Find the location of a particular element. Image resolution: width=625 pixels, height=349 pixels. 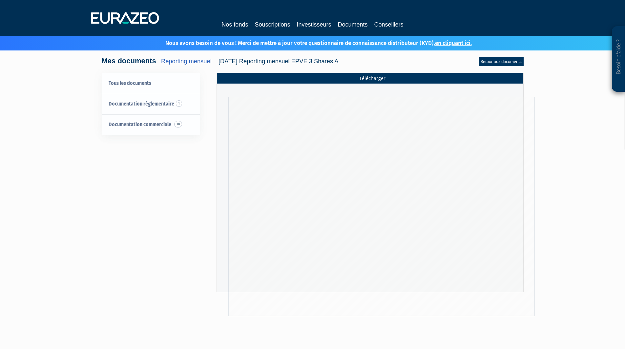

p: Nous avons besoin de vous ! Merci de mettre à jour votre questionnaire de connaissance distribute... is located at coordinates (309, 42).